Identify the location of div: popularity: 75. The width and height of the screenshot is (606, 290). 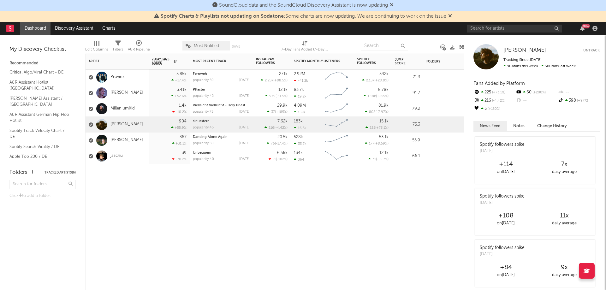
(203, 112).